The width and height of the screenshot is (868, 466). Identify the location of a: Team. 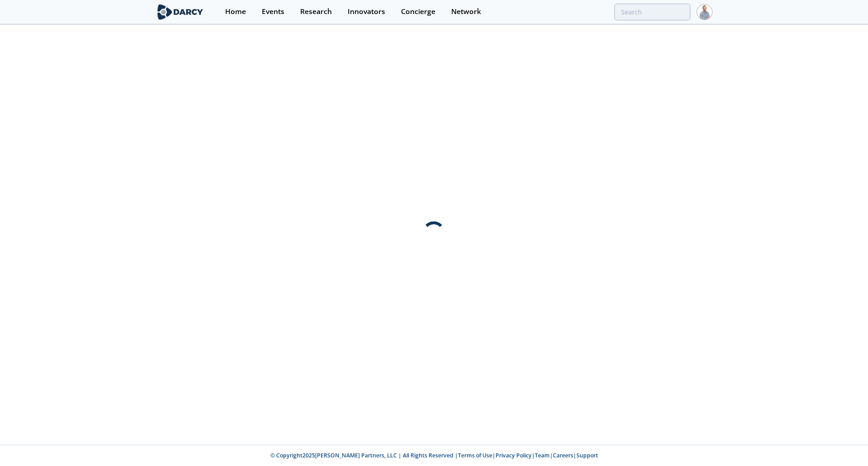
(542, 455).